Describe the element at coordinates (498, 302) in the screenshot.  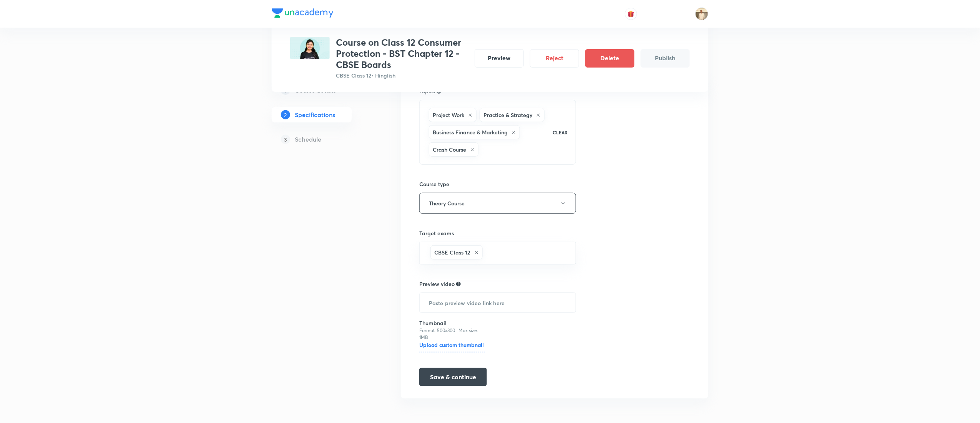
I see `input: Paste preview video link here` at that location.